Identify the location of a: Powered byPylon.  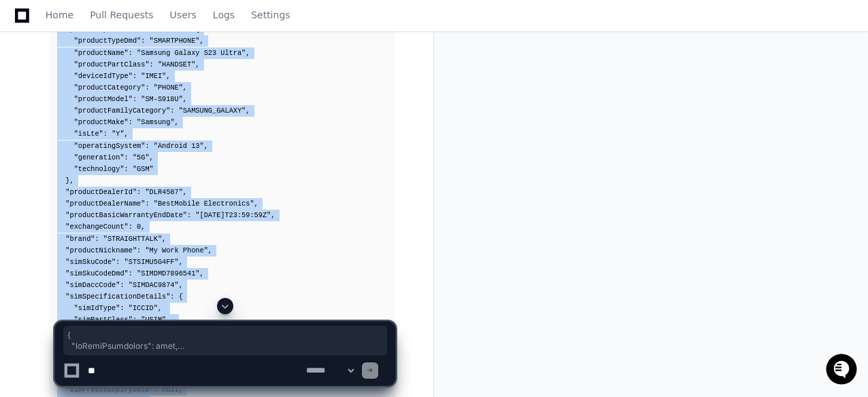
(130, 148).